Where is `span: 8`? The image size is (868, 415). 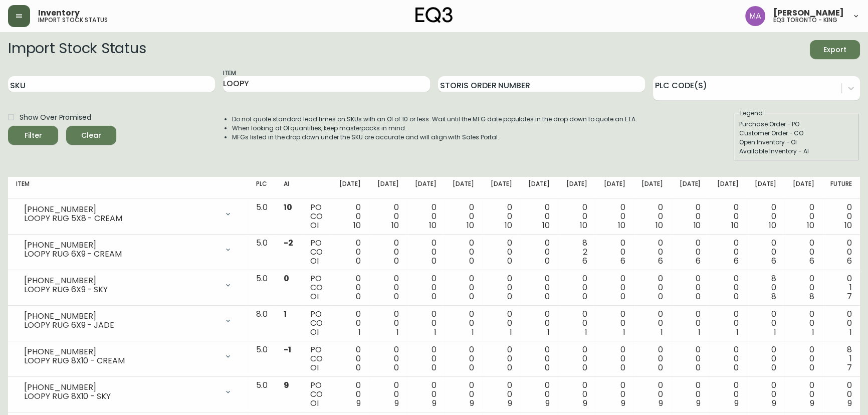 span: 8 is located at coordinates (811, 296).